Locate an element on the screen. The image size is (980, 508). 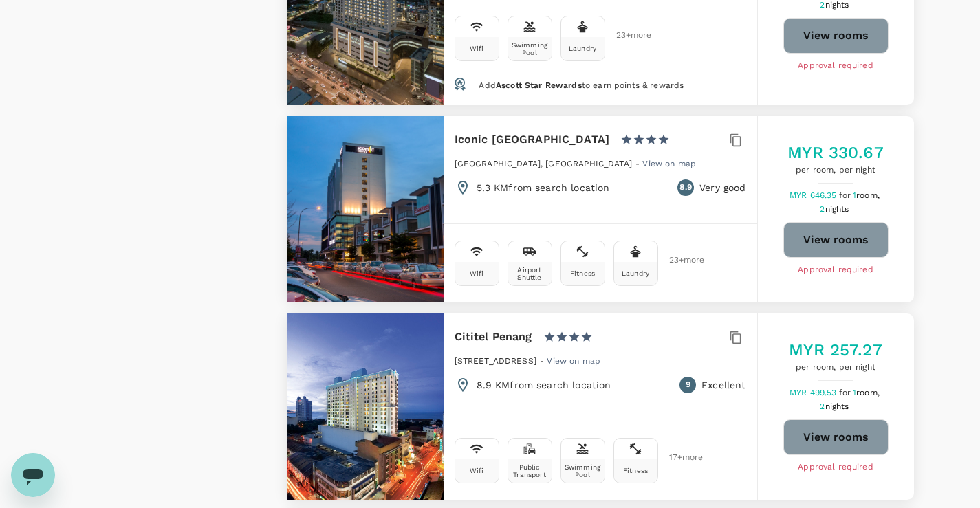
span: Ascott Star Rewards is located at coordinates (538, 85).